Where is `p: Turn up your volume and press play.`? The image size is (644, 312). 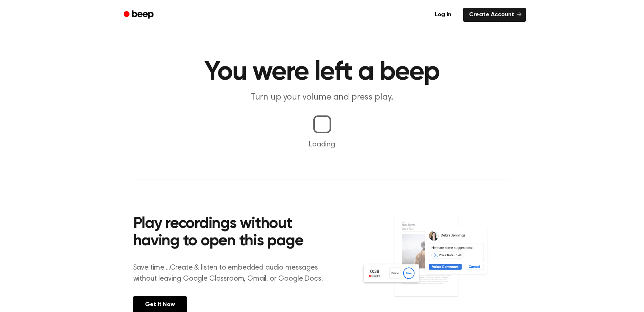 p: Turn up your volume and press play. is located at coordinates (322, 97).